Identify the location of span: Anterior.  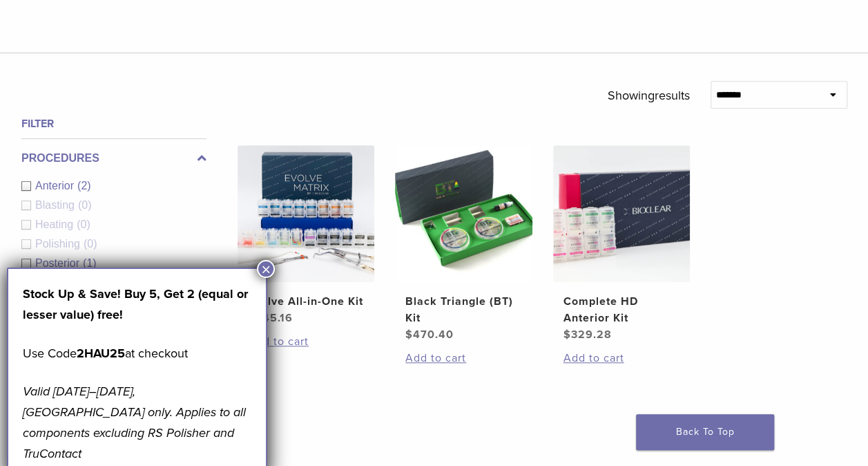
(56, 185).